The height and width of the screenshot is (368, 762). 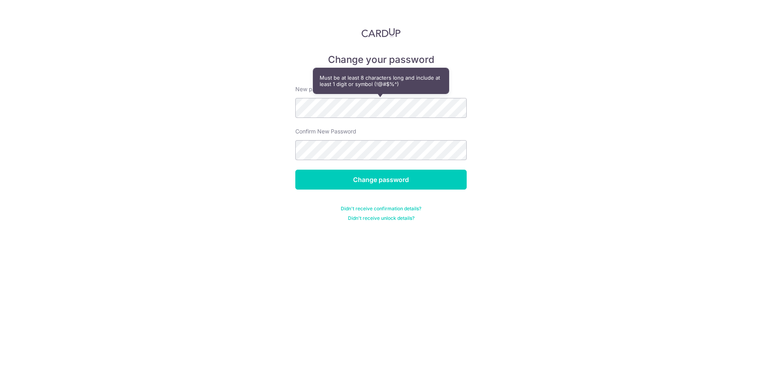 What do you see at coordinates (381, 33) in the screenshot?
I see `img: CardUp Logo` at bounding box center [381, 33].